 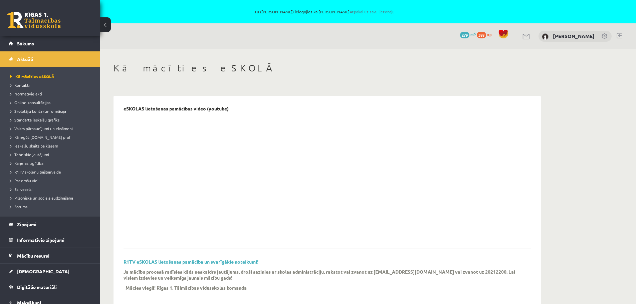 What do you see at coordinates (52, 154) in the screenshot?
I see `a: Tehniskie jautājumi` at bounding box center [52, 154].